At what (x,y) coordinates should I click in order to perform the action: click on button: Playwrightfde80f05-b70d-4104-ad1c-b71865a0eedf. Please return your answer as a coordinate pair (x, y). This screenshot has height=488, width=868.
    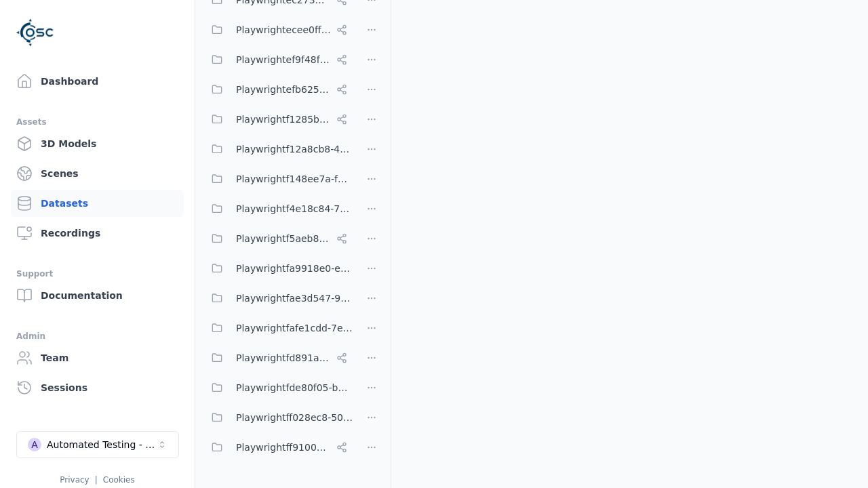
    Looking at the image, I should click on (278, 387).